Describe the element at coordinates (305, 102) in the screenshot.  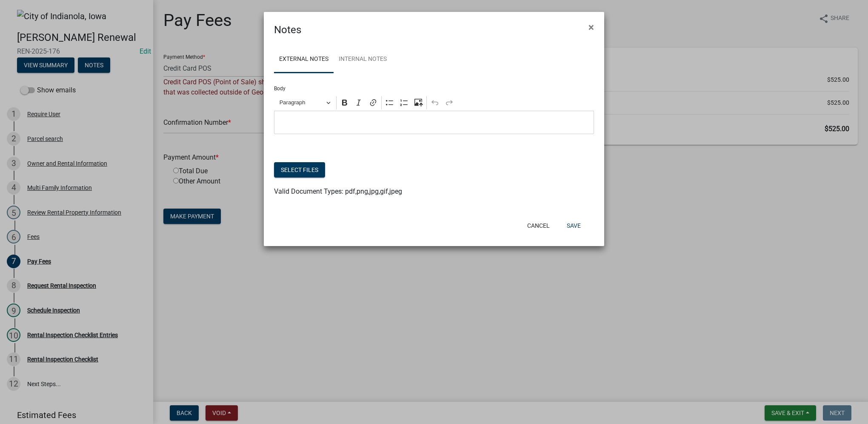
I see `button: Paragraph, Heading` at that location.